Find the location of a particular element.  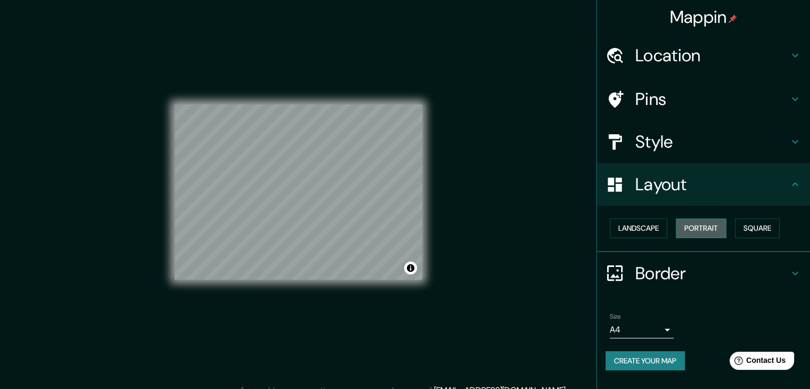

div: A4 is located at coordinates (642, 330).